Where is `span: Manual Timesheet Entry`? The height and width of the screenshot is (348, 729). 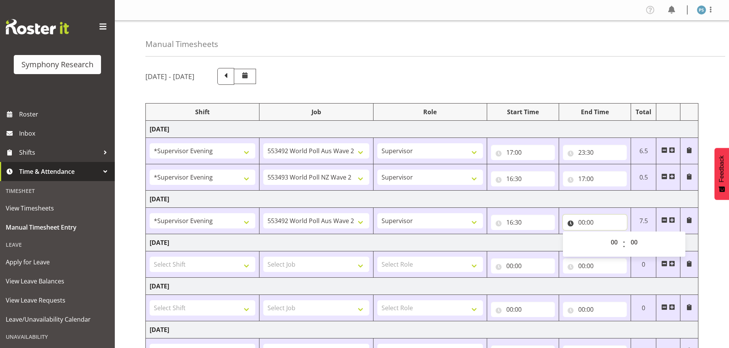 span: Manual Timesheet Entry is located at coordinates (57, 228).